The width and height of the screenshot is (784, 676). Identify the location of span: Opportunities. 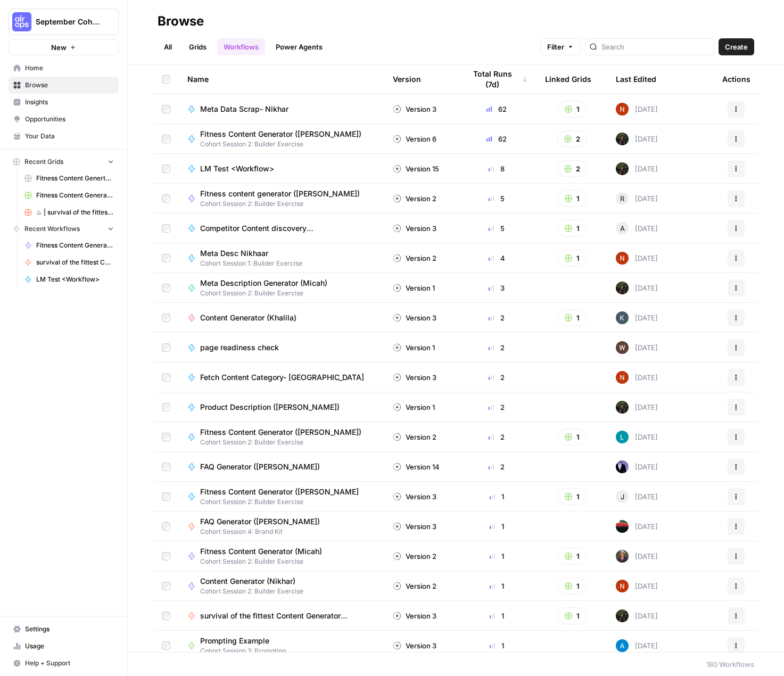
(69, 119).